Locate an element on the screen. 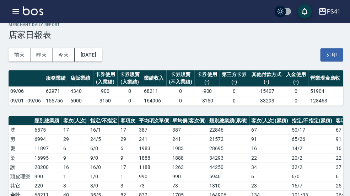  td: 128463 is located at coordinates (324, 100).